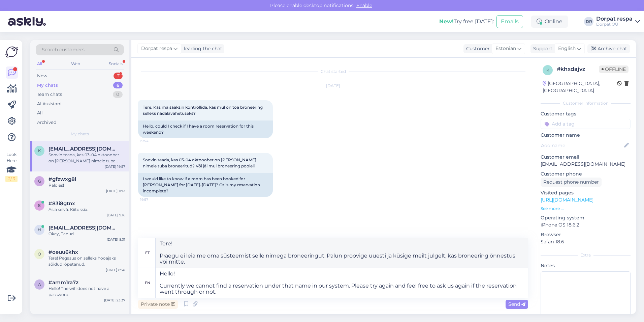 The image size is (644, 322). I want to click on button: Emails, so click(510, 22).